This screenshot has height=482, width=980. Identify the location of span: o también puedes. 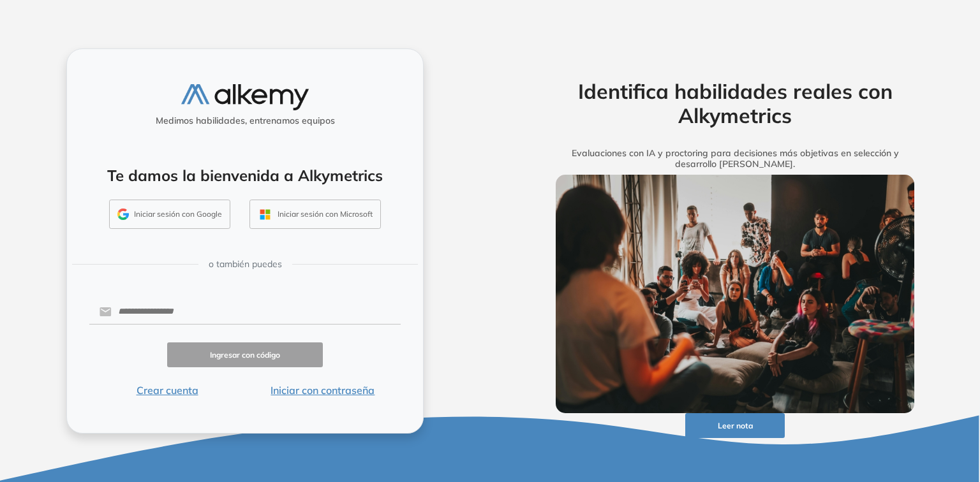
(245, 264).